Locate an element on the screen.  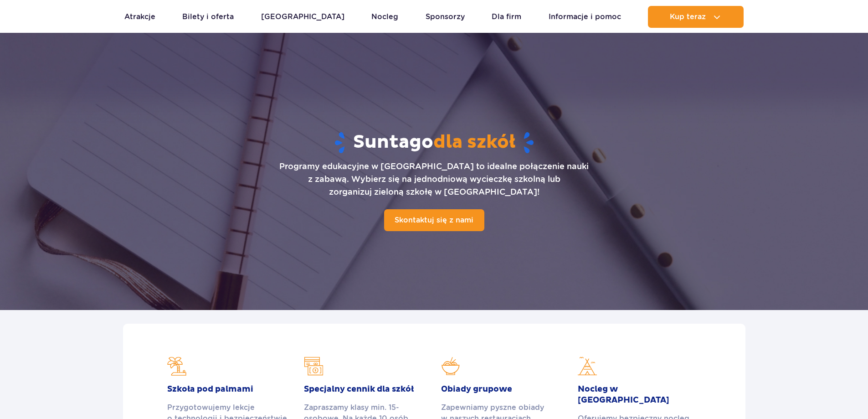
a: Skontaktuj się z nami is located at coordinates (434, 220).